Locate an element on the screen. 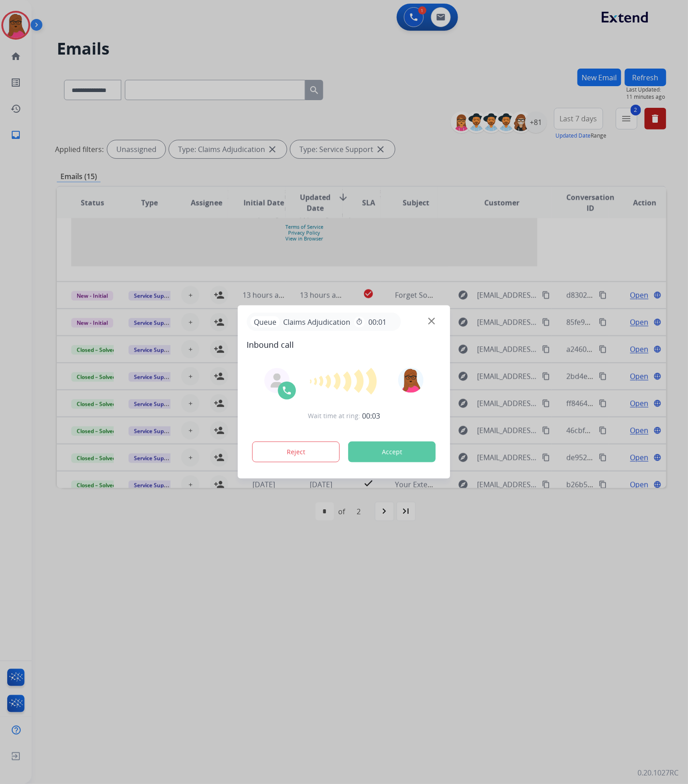  span: 00:03 is located at coordinates (371, 415).